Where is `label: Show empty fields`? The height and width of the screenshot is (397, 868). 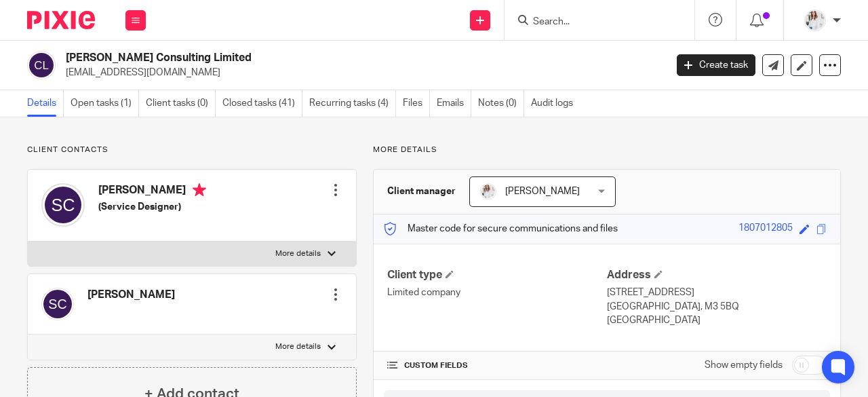 label: Show empty fields is located at coordinates (743, 365).